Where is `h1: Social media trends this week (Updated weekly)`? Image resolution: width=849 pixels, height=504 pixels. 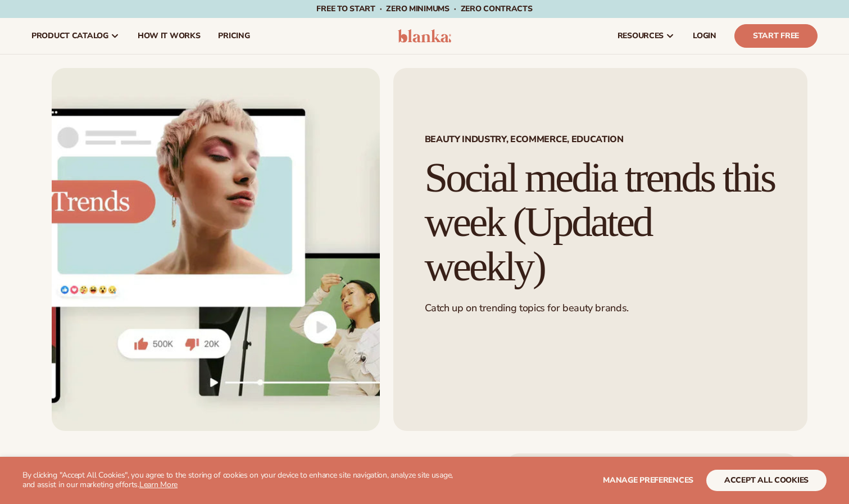
h1: Social media trends this week (Updated weekly) is located at coordinates (600, 222).